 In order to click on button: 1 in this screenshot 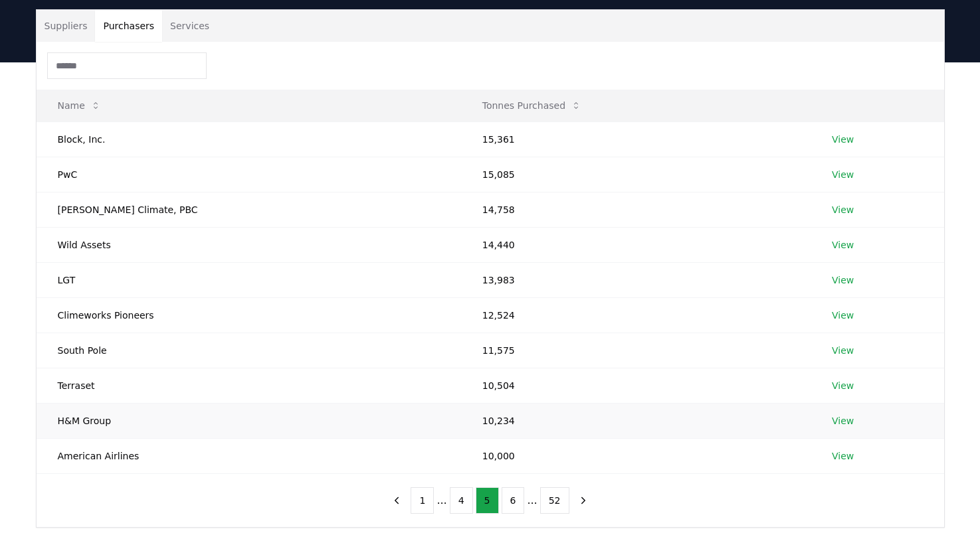, I will do `click(422, 501)`.